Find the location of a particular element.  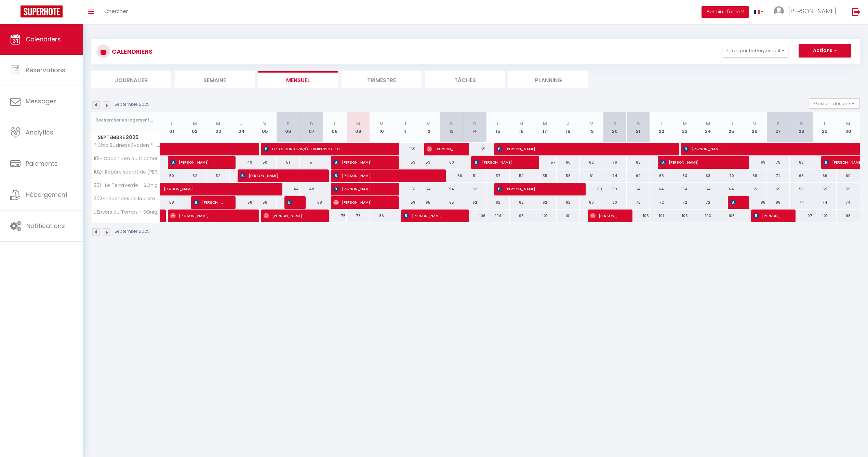

li: Trimestre is located at coordinates (382, 79).